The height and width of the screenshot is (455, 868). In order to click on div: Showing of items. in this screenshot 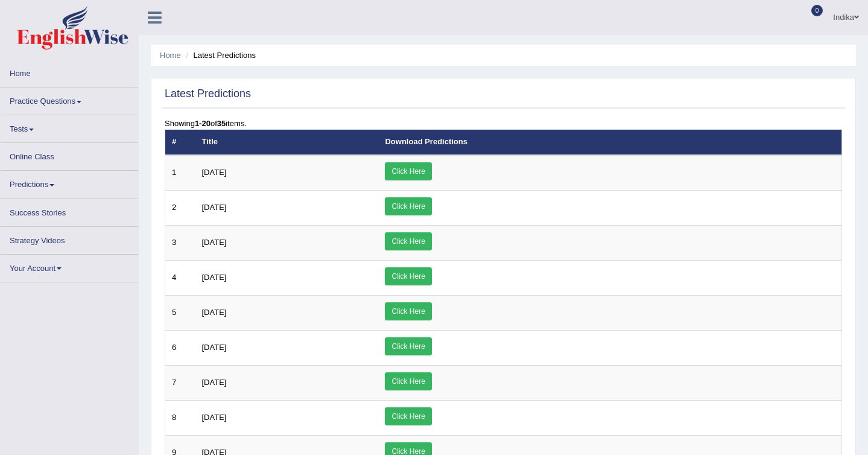, I will do `click(503, 123)`.